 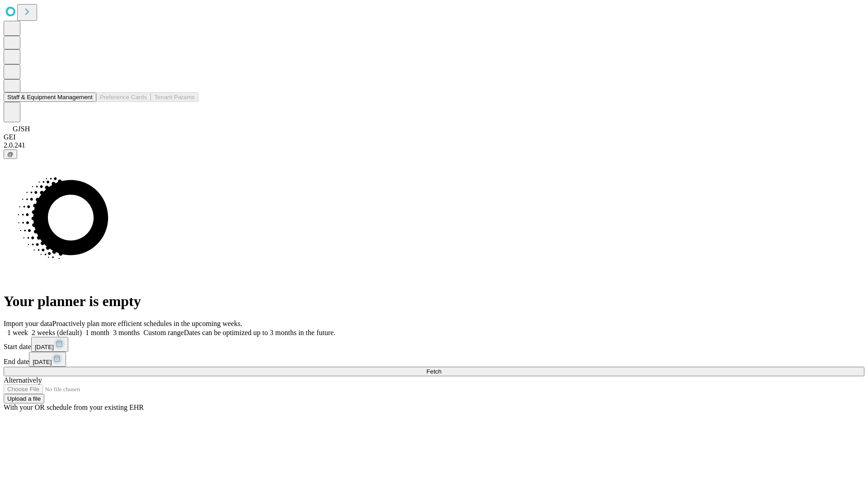 I want to click on span: Dates can be optimized up to 3 months in the future., so click(x=259, y=332).